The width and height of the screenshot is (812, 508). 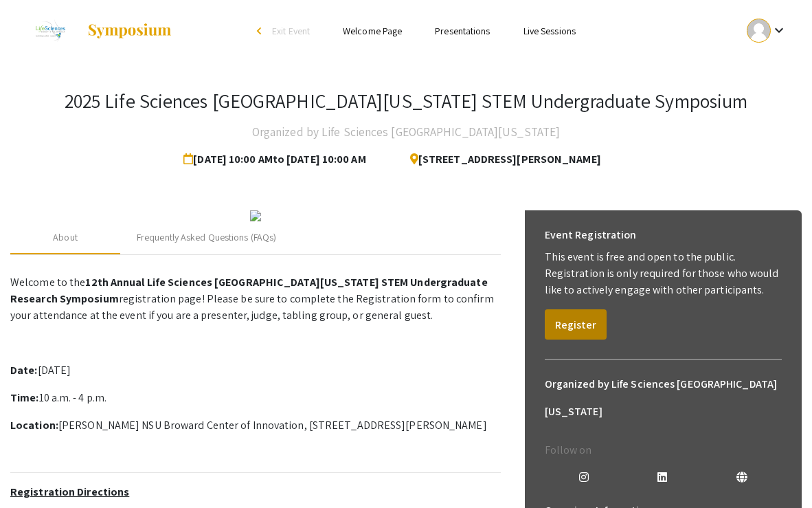 I want to click on p: 10 a.m. - 4 p.m., so click(x=256, y=398).